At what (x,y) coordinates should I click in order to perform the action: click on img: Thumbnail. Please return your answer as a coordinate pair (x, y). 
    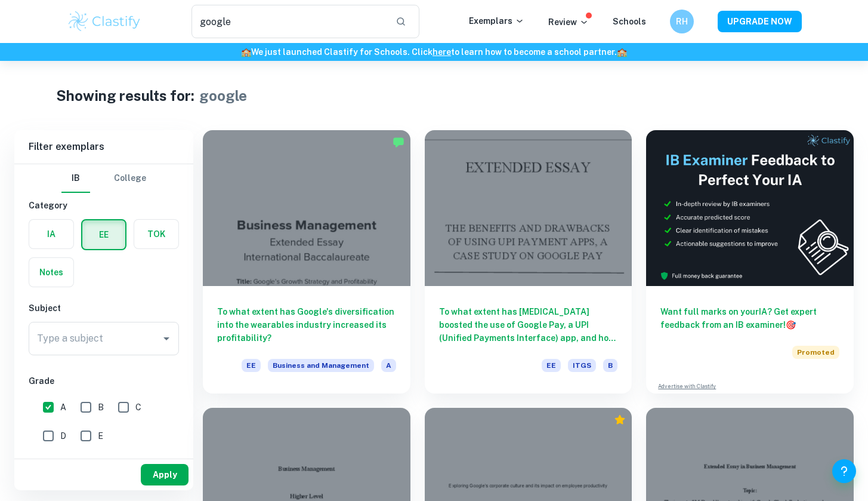
    Looking at the image, I should click on (750, 208).